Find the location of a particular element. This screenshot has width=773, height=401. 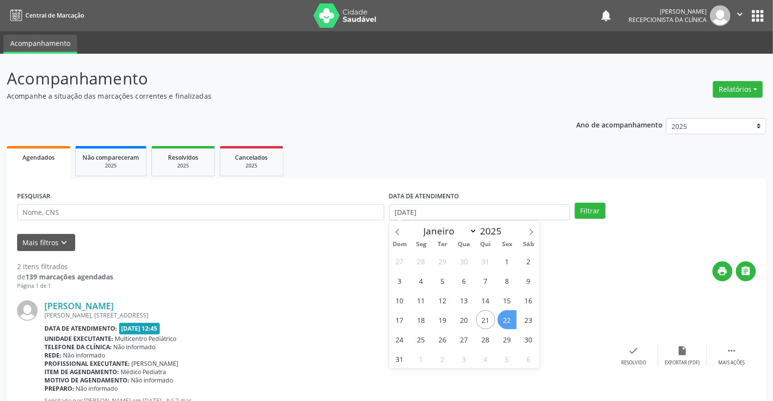

span: Sex is located at coordinates (507, 244).